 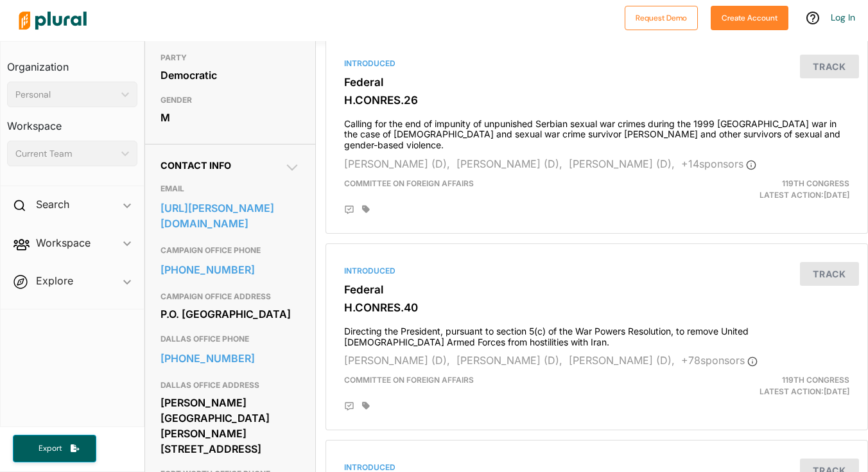 I want to click on h3: DALLAS OFFICE PHONE, so click(x=230, y=339).